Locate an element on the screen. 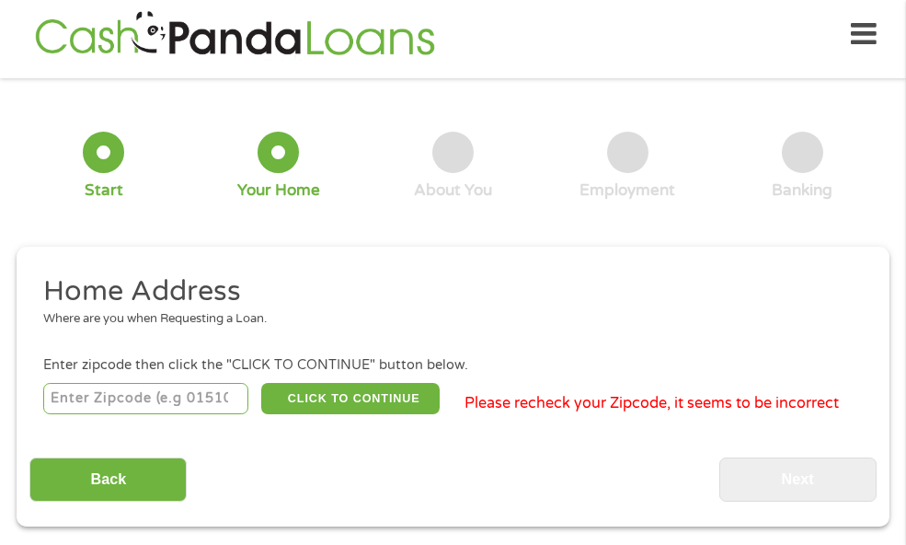  input: Enter Zipcode (e.g 01510) is located at coordinates (145, 398).